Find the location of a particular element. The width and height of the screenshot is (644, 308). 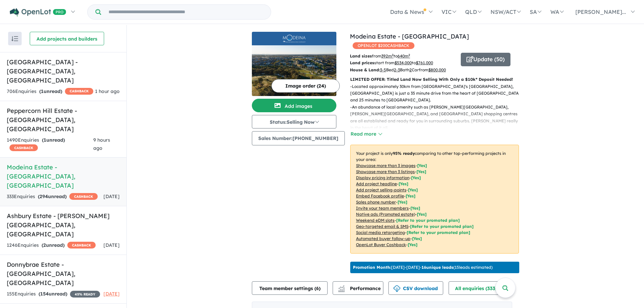

a: Modeina Estate - Burnside LogoModeina Estate - Burnside is located at coordinates (294, 64).